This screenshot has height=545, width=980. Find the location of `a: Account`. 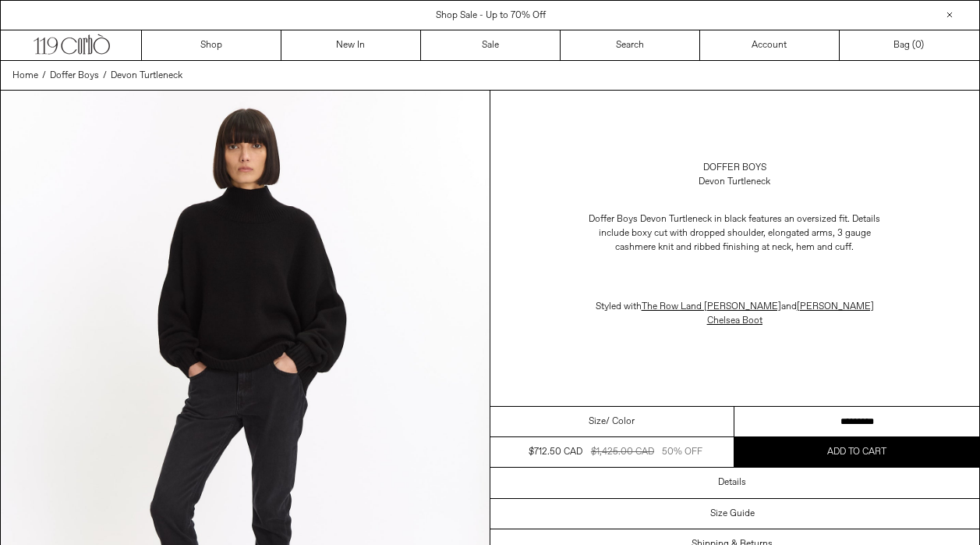

a: Account is located at coordinates (770, 45).